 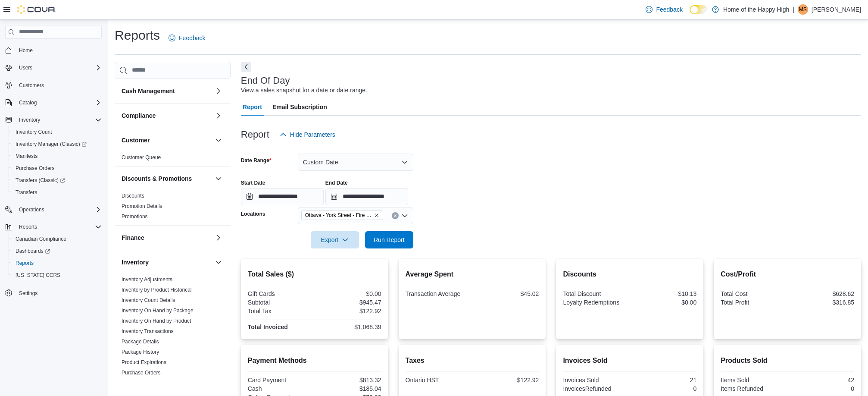 I want to click on div: 0, so click(x=822, y=389).